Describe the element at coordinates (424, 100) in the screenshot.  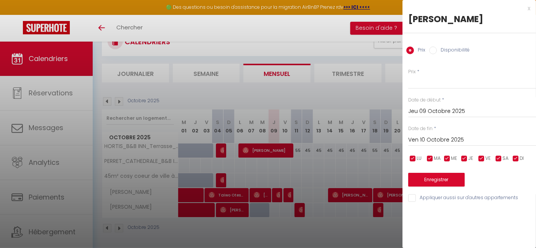
I see `label: Date de début` at that location.